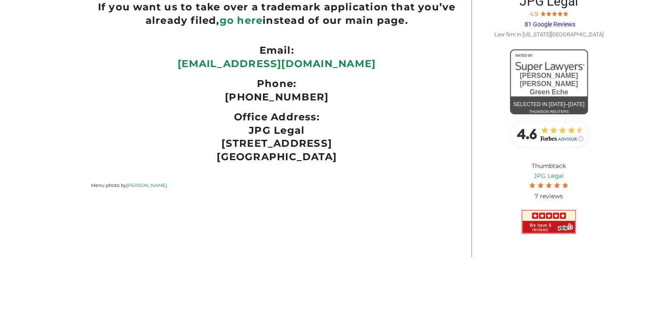 Image resolution: width=659 pixels, height=316 pixels. Describe the element at coordinates (277, 50) in the screenshot. I see `ul: Email:` at that location.